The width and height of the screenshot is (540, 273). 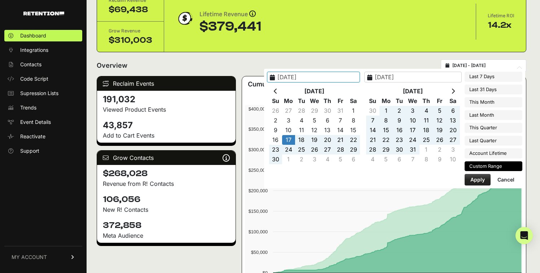 What do you see at coordinates (34, 79) in the screenshot?
I see `span: Code Script` at bounding box center [34, 79].